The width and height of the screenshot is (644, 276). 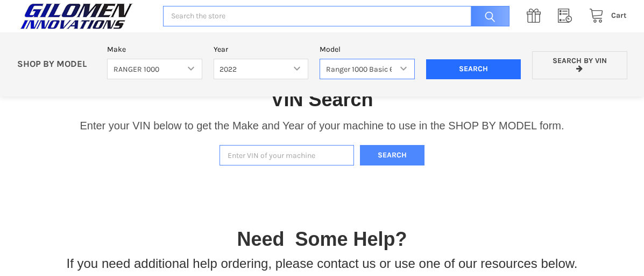 What do you see at coordinates (336, 16) in the screenshot?
I see `input: Search the store` at bounding box center [336, 16].